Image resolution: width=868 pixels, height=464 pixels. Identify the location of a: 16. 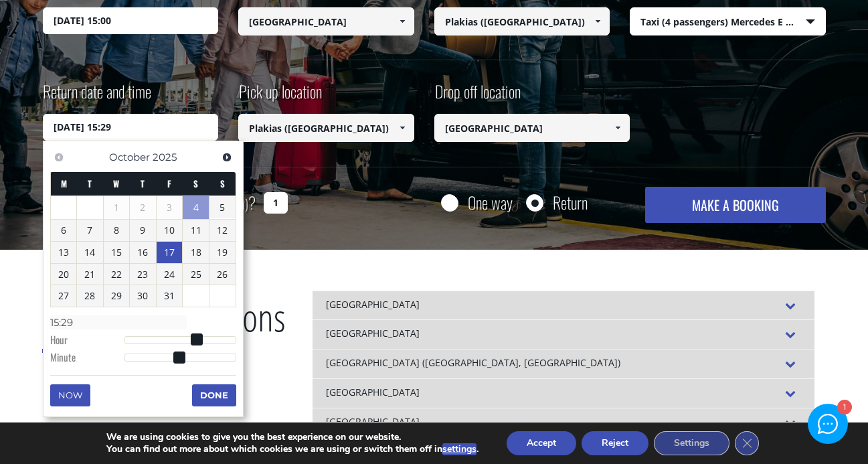
(142, 252).